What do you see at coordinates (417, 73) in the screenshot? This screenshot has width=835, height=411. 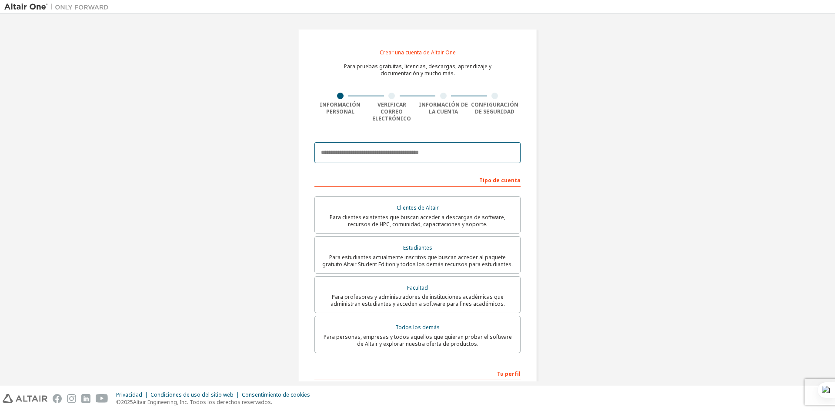 I see `font: documentación y mucho más.` at bounding box center [417, 73].